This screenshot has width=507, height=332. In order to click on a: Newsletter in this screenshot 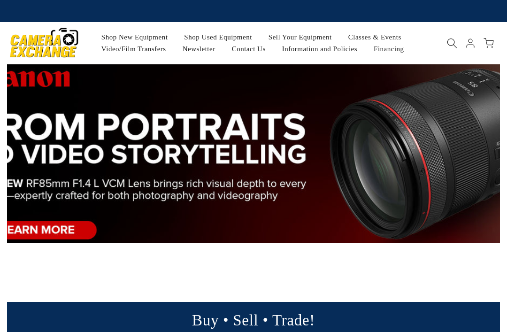, I will do `click(199, 49)`.